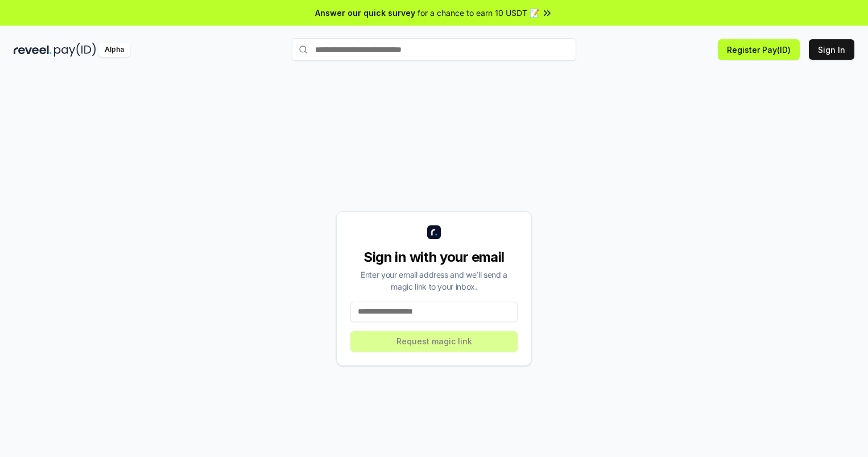  Describe the element at coordinates (114, 49) in the screenshot. I see `div: Alpha` at that location.